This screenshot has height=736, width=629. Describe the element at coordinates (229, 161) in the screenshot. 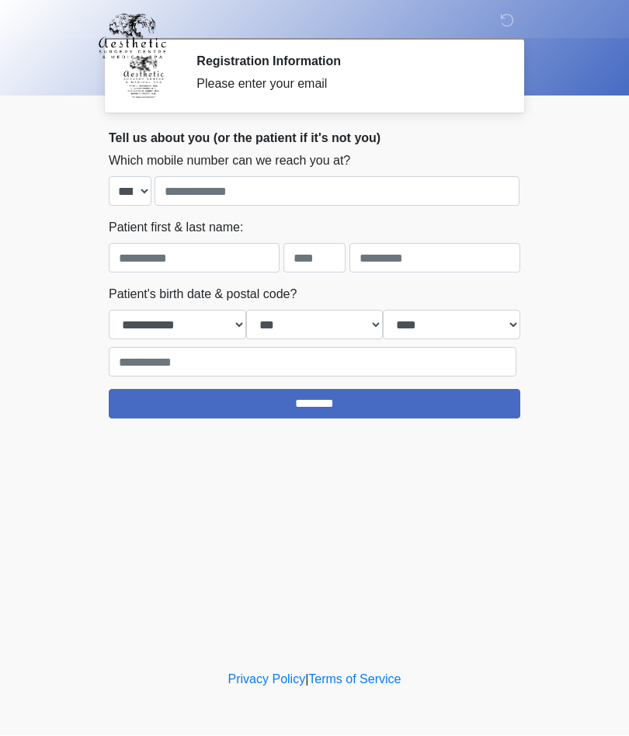

I see `label: Which mobile number can we reach you at?` at that location.